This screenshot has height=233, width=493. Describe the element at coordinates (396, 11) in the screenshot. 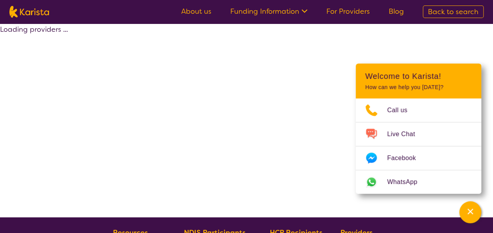

I see `a: Blog` at that location.